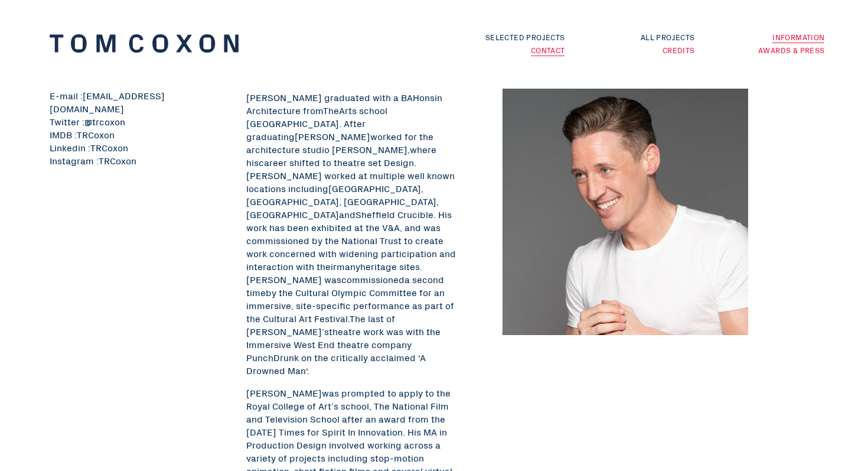 Image resolution: width=868 pixels, height=471 pixels. I want to click on img: tclogo.svg, so click(144, 43).